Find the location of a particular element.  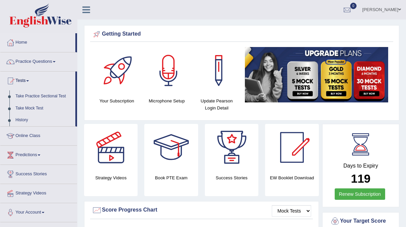

h4: Days to Expiry is located at coordinates (360, 166).